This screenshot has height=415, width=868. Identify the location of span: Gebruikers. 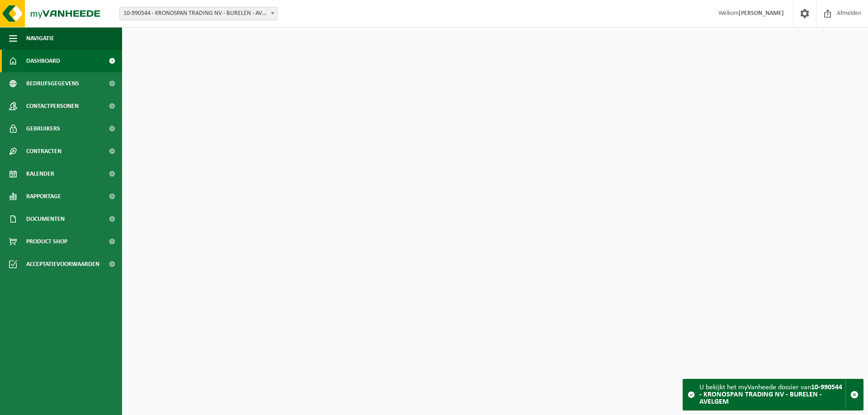
(43, 129).